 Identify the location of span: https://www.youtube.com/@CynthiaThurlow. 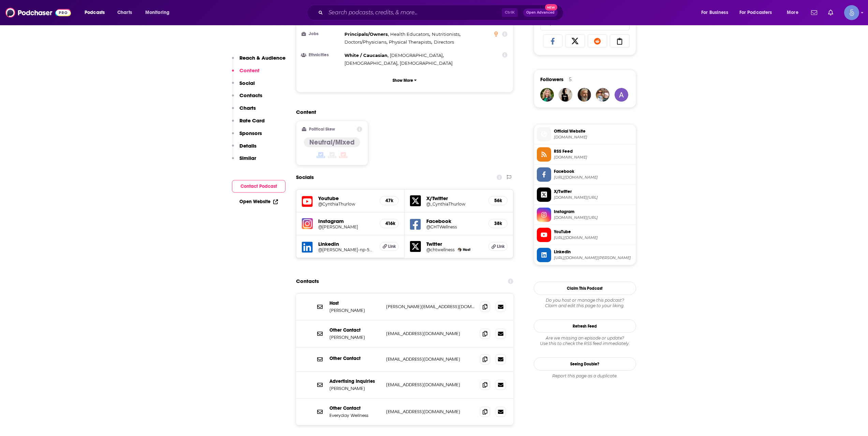
(594, 237).